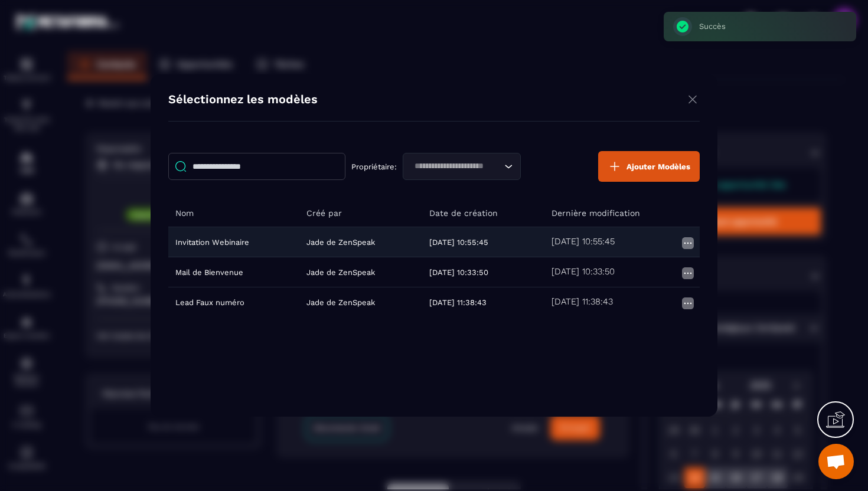 Image resolution: width=868 pixels, height=491 pixels. I want to click on th: Créé par, so click(360, 213).